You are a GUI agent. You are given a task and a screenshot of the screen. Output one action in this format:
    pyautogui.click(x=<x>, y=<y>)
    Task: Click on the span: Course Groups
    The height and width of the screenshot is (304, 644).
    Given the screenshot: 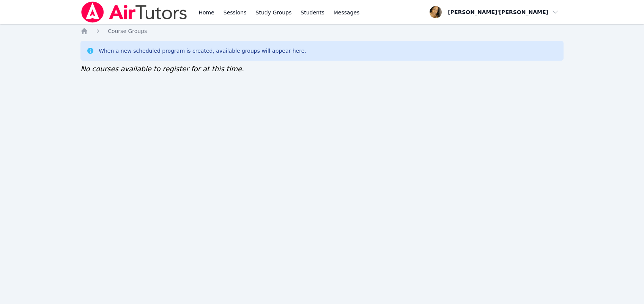 What is the action you would take?
    pyautogui.click(x=127, y=31)
    